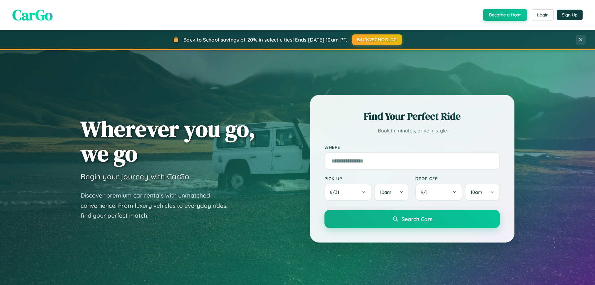 Image resolution: width=595 pixels, height=285 pixels. Describe the element at coordinates (366, 178) in the screenshot. I see `label: Pick-up` at that location.